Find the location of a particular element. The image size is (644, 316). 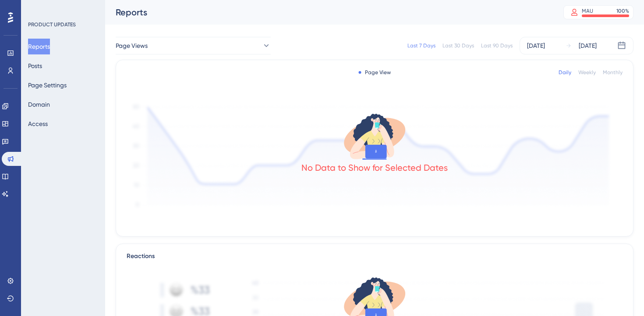

div: Last 30 Days is located at coordinates (458, 46).